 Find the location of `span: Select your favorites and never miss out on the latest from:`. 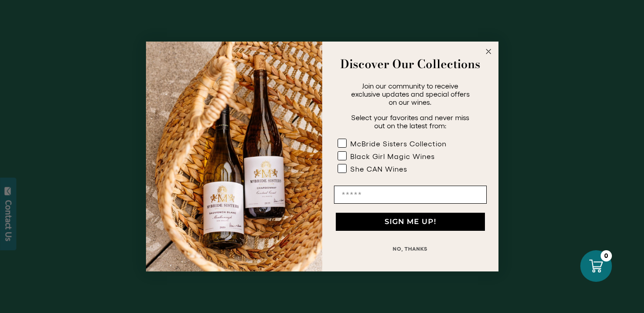

span: Select your favorites and never miss out on the latest from: is located at coordinates (410, 121).